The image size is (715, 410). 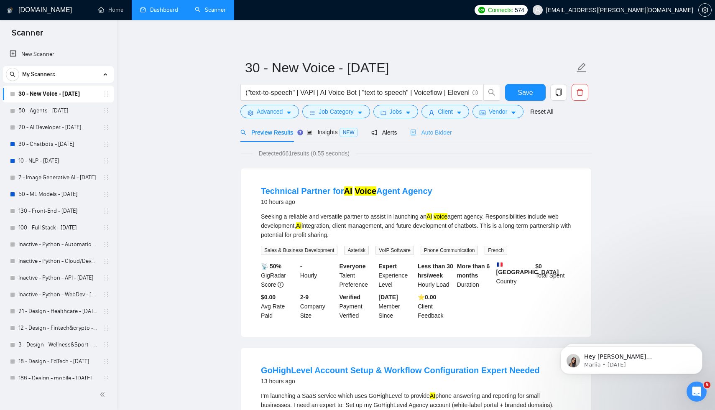 I want to click on div: Client Feedback, so click(x=436, y=307).